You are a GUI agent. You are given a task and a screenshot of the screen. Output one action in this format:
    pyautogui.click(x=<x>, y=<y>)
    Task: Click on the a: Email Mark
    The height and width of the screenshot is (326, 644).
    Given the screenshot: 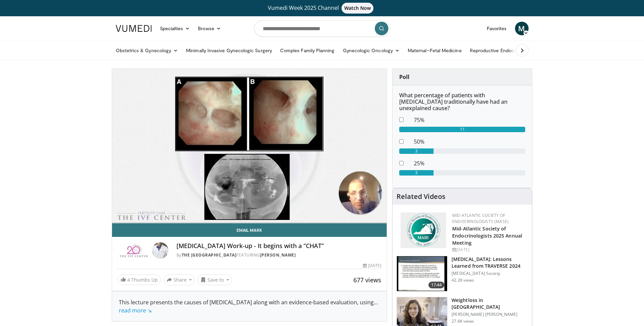 What is the action you would take?
    pyautogui.click(x=249, y=230)
    